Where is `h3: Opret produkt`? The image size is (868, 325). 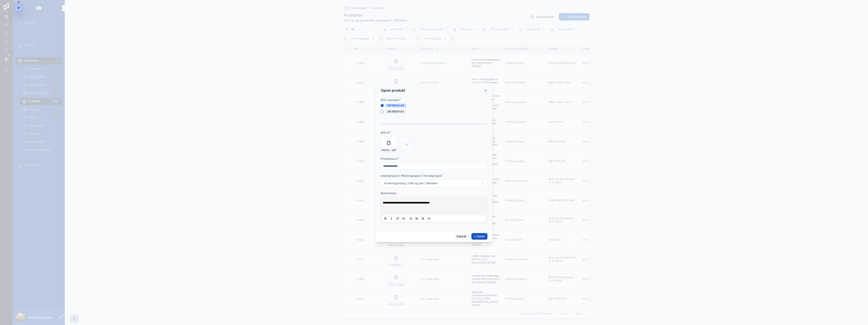 h3: Opret produkt is located at coordinates (393, 90).